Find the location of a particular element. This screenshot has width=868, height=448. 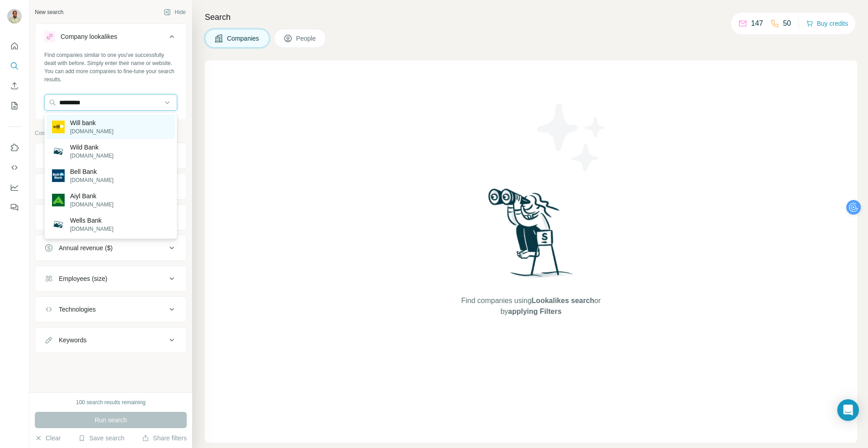

button: Enrich CSV is located at coordinates (15, 86).